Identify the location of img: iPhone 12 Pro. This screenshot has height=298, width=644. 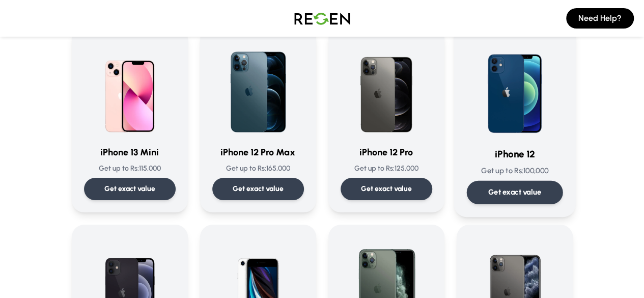
(387, 88).